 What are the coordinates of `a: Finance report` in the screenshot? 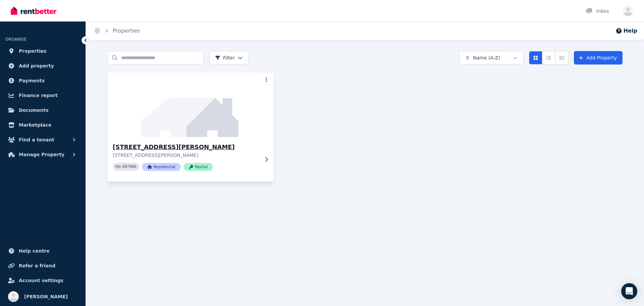 It's located at (43, 95).